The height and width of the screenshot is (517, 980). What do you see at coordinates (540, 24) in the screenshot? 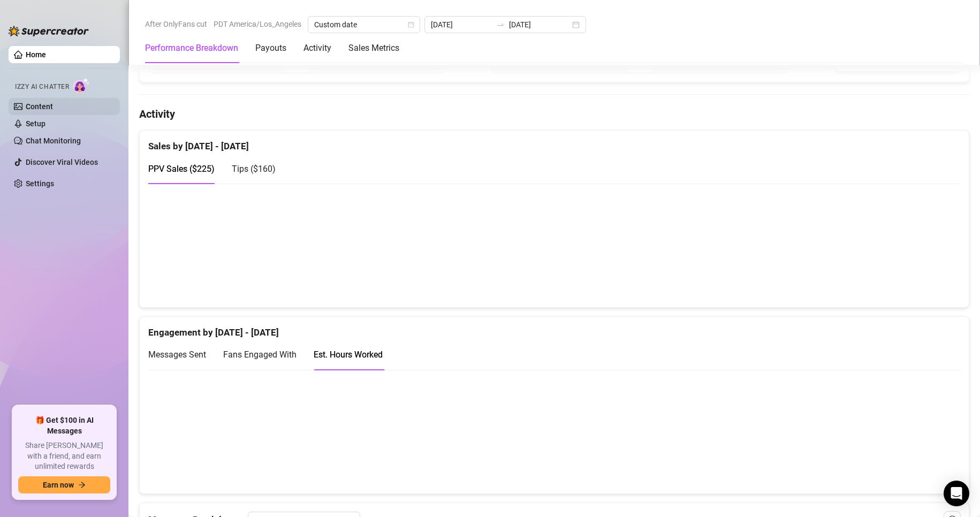
I see `input: End date` at bounding box center [540, 24].